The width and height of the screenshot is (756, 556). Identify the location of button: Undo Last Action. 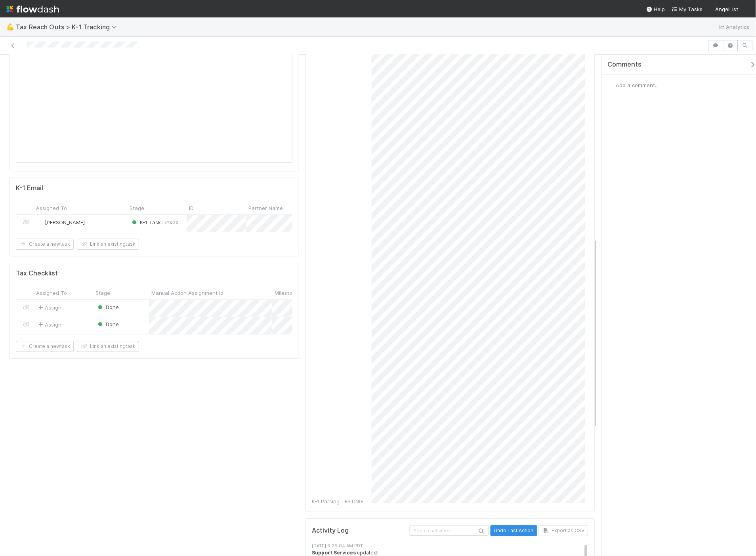
(514, 530).